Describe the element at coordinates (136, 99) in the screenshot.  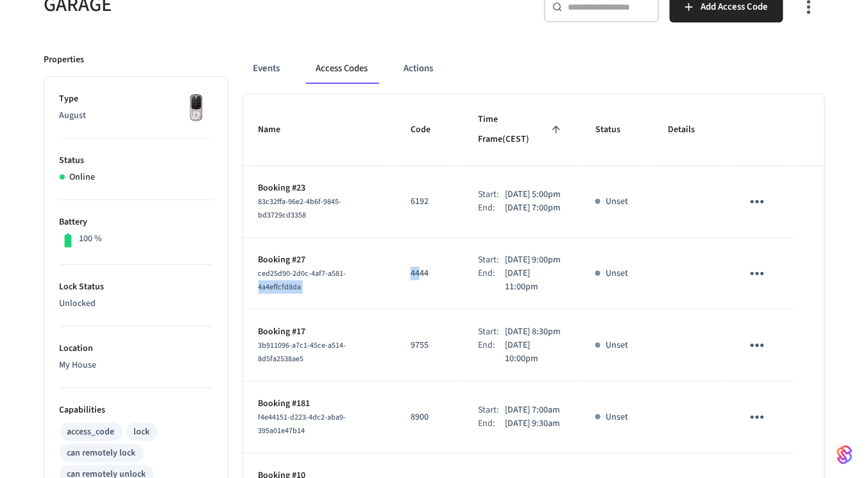
I see `p: Type` at that location.